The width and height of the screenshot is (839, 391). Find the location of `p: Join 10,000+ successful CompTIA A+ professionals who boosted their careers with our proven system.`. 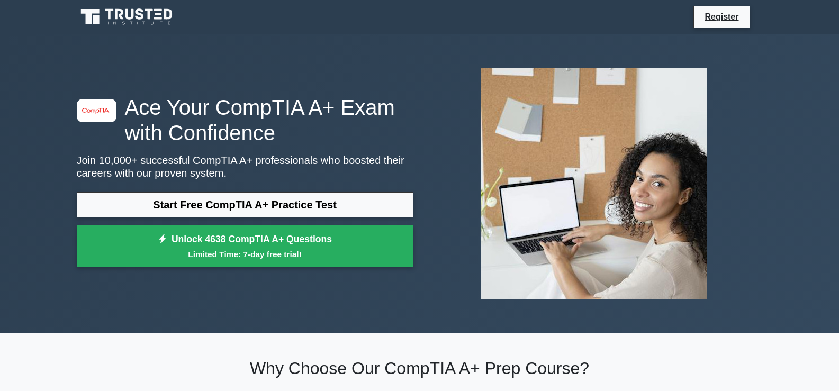

p: Join 10,000+ successful CompTIA A+ professionals who boosted their careers with our proven system. is located at coordinates (245, 167).